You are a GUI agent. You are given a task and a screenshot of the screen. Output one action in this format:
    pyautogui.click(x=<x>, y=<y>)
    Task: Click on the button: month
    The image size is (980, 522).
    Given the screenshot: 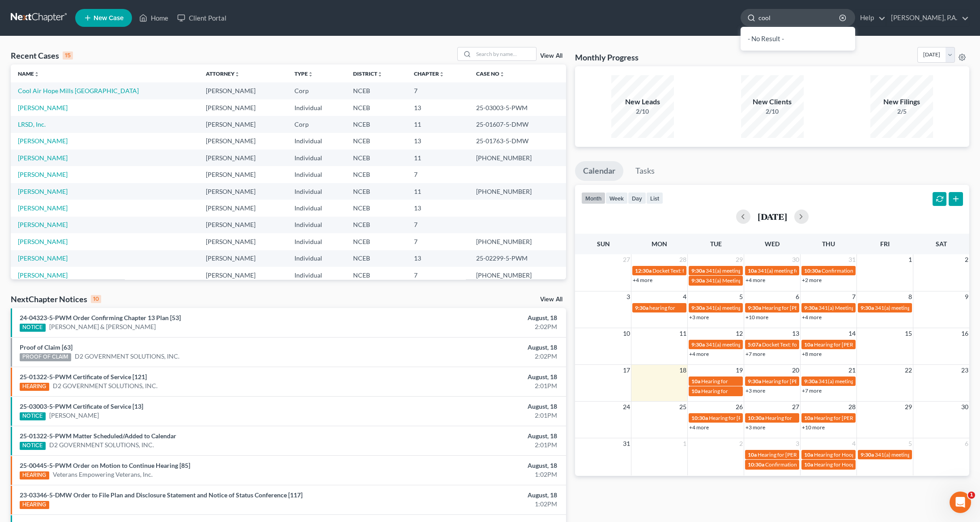 What is the action you would take?
    pyautogui.click(x=594, y=198)
    